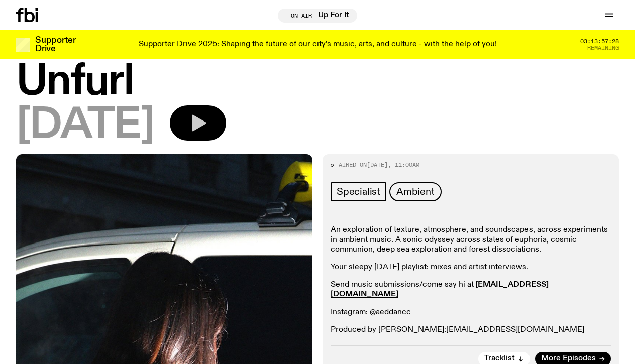 The width and height of the screenshot is (635, 364). Describe the element at coordinates (416, 192) in the screenshot. I see `span: Ambient` at that location.